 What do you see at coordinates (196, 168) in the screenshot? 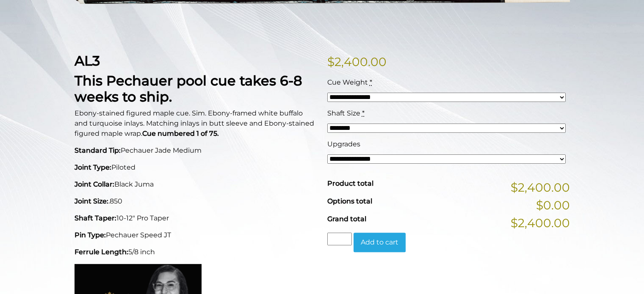
I see `p: Piloted` at bounding box center [196, 168].